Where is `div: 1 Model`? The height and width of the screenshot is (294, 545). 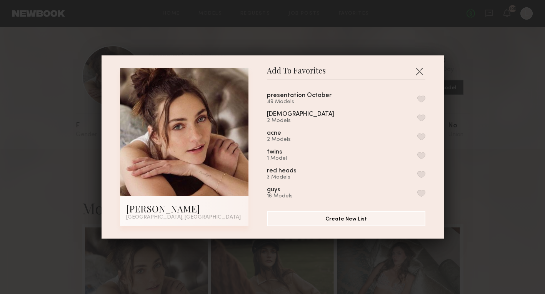 div: 1 Model is located at coordinates (284, 159).